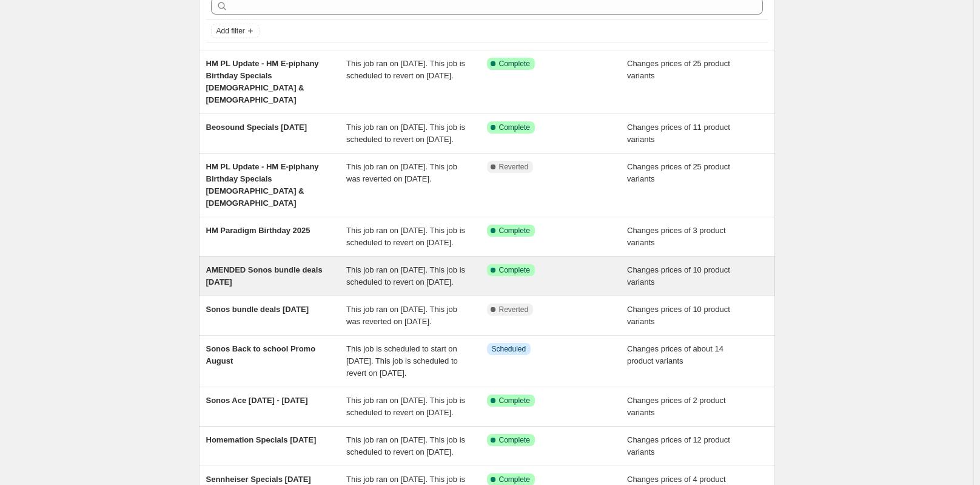 The width and height of the screenshot is (980, 485). What do you see at coordinates (236, 31) in the screenshot?
I see `button: Add filter` at bounding box center [236, 31].